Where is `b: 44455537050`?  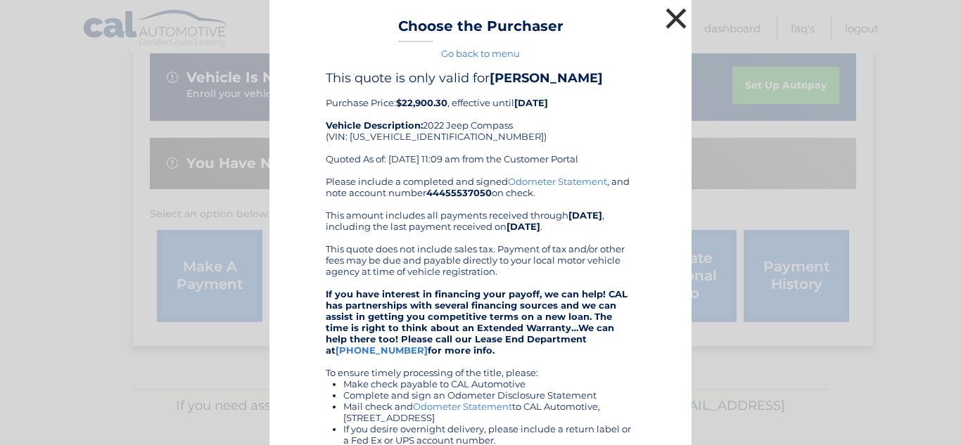 b: 44455537050 is located at coordinates (459, 193).